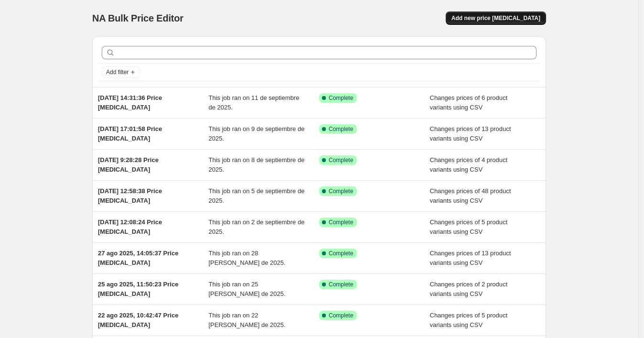  I want to click on span: Changes prices of 48 product variants using CSV, so click(471, 195).